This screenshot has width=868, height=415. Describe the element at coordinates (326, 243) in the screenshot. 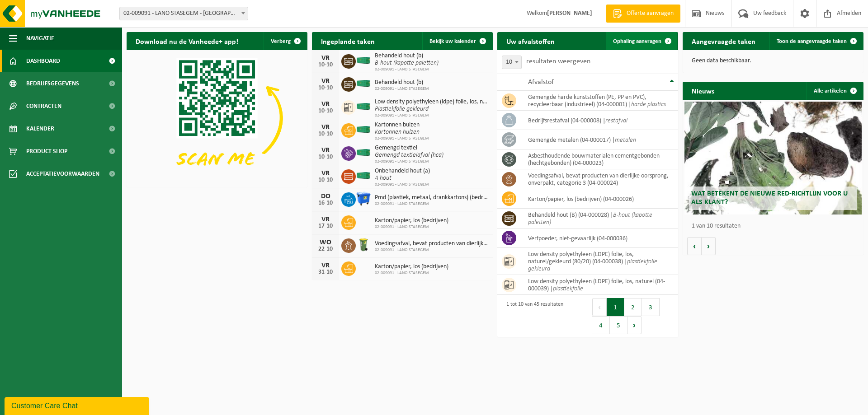

I see `div: WO` at that location.